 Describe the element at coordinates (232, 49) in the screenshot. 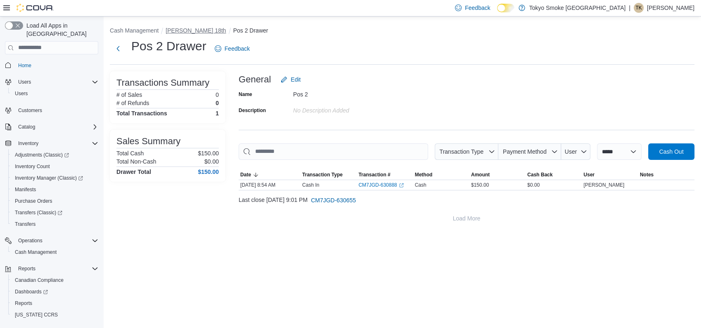

I see `a: Feedback` at that location.